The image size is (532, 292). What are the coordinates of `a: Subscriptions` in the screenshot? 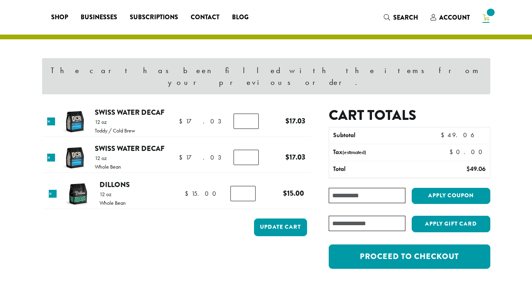 It's located at (154, 17).